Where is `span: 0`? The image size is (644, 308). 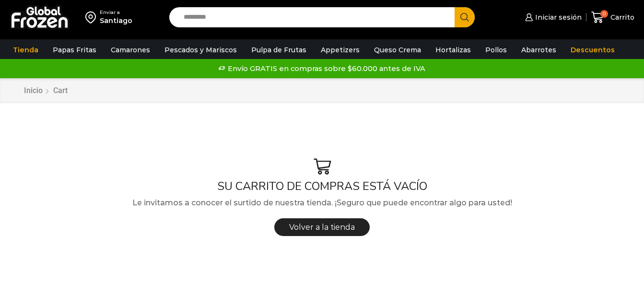 span: 0 is located at coordinates (605, 14).